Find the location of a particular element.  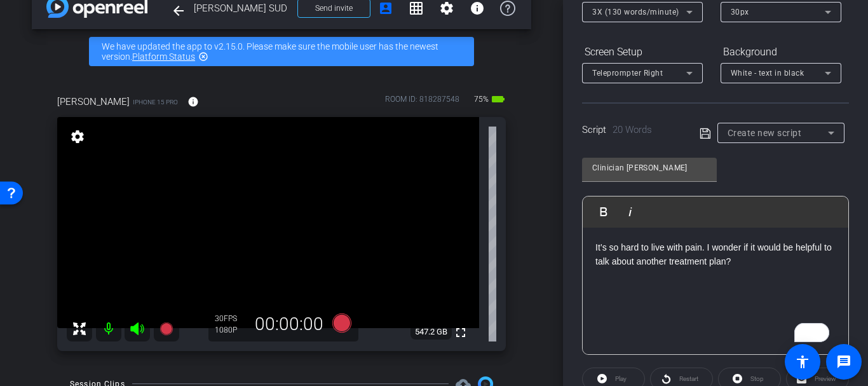

div: ROOM ID: 818287548 is located at coordinates (422, 102).